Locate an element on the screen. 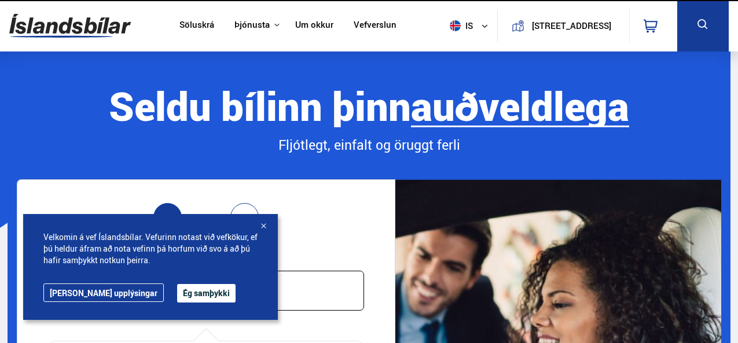 Image resolution: width=738 pixels, height=343 pixels. img: svg+xml;base64,PHN2ZyB4bWxucz0iaHR0cDovL3d3dy53My5vcmcvMjAwMC9zdmciIHdpZHRoPSI1MTIiIGhlaWdodD0iNT... is located at coordinates (455, 25).